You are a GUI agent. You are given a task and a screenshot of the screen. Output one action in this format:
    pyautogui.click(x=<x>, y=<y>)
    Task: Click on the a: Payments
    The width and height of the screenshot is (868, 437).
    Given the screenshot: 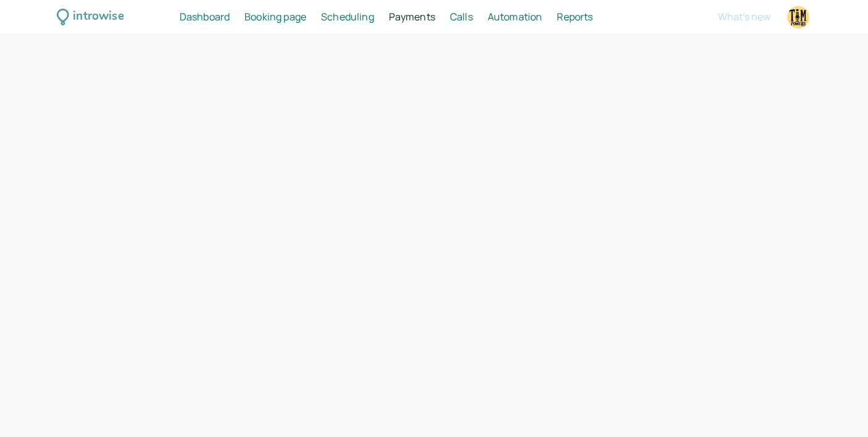 What is the action you would take?
    pyautogui.click(x=412, y=17)
    